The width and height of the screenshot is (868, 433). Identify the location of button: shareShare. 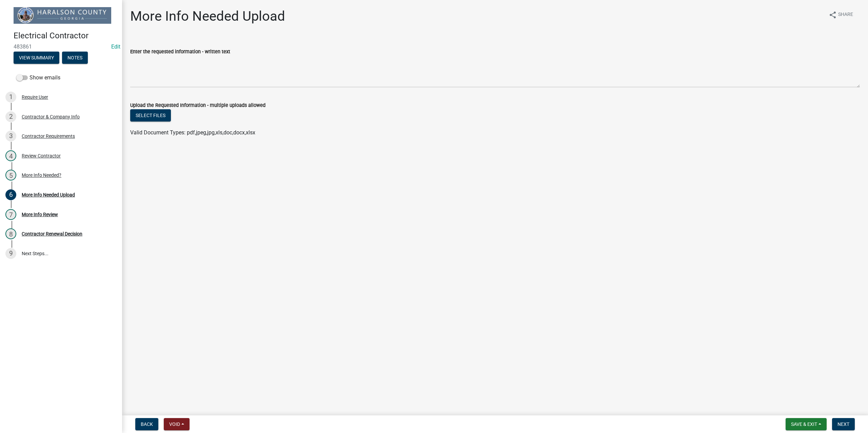
(841, 15).